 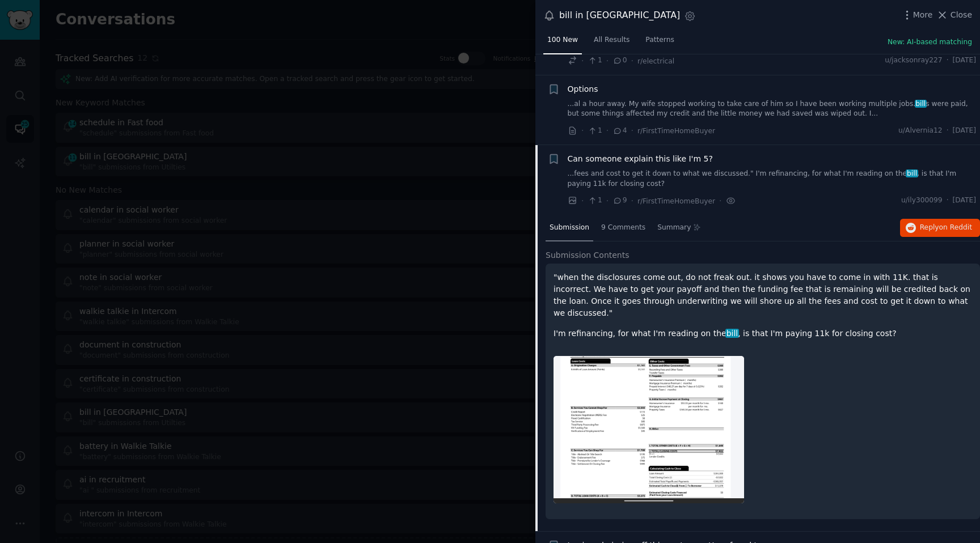 What do you see at coordinates (659, 43) in the screenshot?
I see `a: Patterns` at bounding box center [659, 43].